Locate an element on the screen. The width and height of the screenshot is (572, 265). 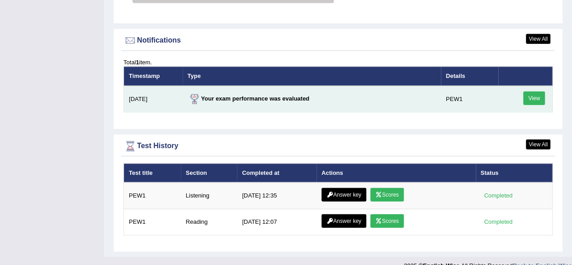
th: Type is located at coordinates (312, 76).